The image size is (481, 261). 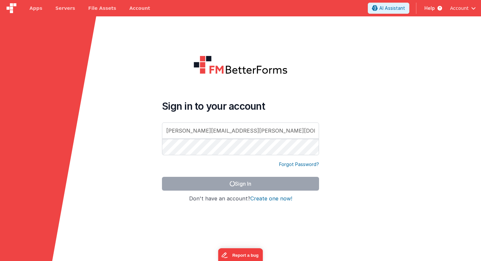 What do you see at coordinates (459, 8) in the screenshot?
I see `span: Account` at bounding box center [459, 8].